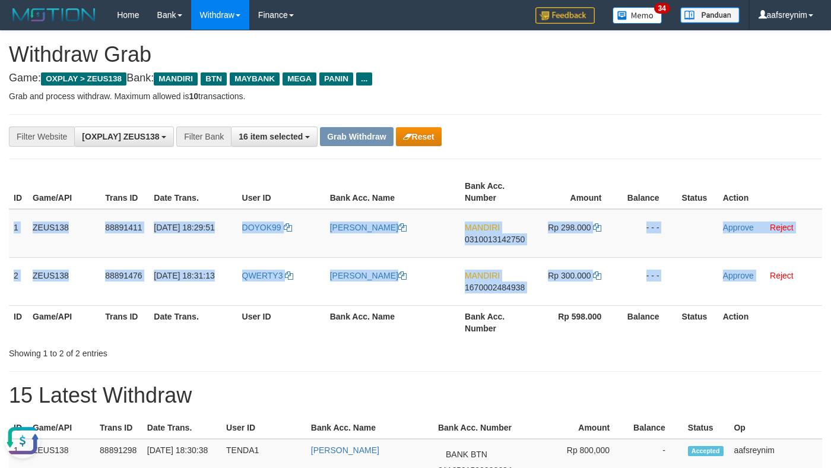 The width and height of the screenshot is (831, 468). I want to click on button: 16 item selected, so click(274, 137).